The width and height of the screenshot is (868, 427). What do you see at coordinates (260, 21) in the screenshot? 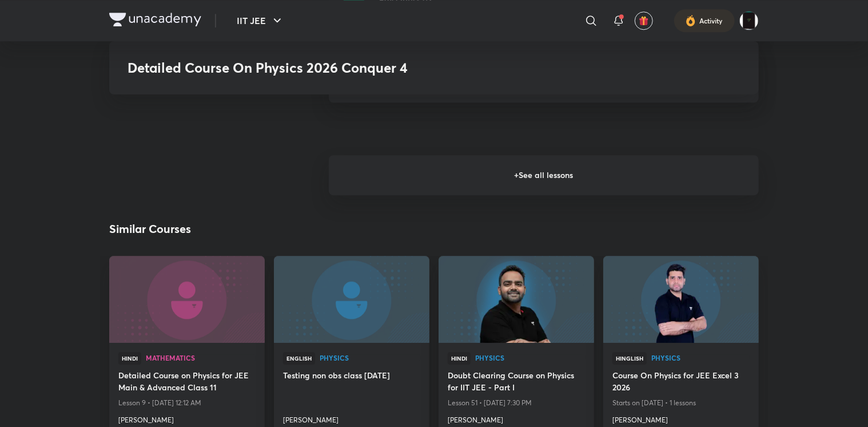
I see `button: IIT JEE` at bounding box center [260, 21].